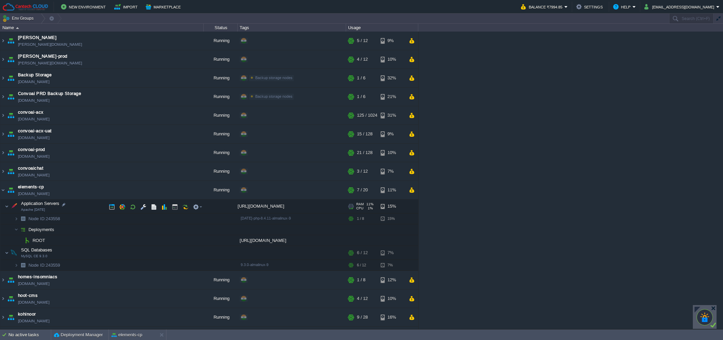  Describe the element at coordinates (25, 7) in the screenshot. I see `img: Cantech Cloud` at that location.